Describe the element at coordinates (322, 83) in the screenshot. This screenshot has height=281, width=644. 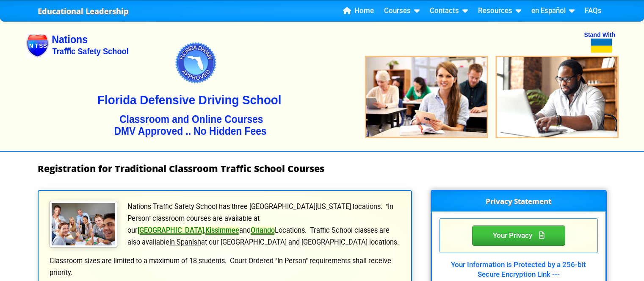
I see `img: Nations Traffic School - Your DMV Approved Florida Traffic School` at that location.